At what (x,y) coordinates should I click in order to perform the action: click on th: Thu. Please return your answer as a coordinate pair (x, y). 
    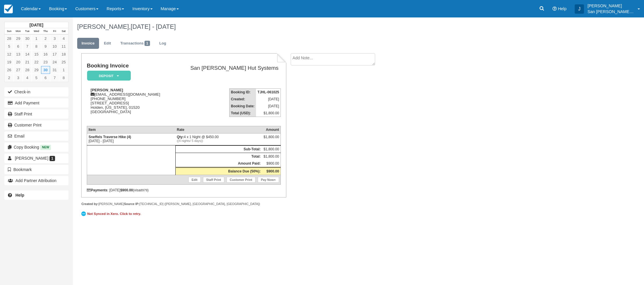
    Looking at the image, I should click on (45, 32).